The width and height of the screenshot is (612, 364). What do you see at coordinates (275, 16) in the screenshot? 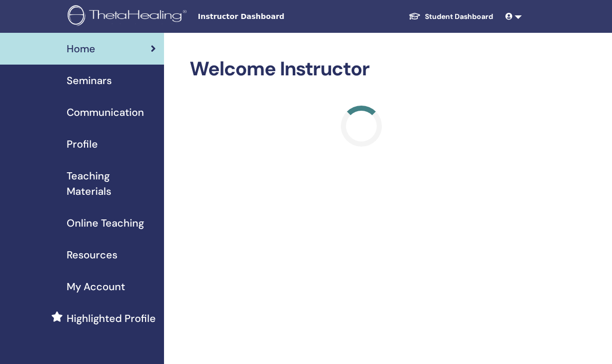
I see `span: Instructor Dashboard` at bounding box center [275, 16].